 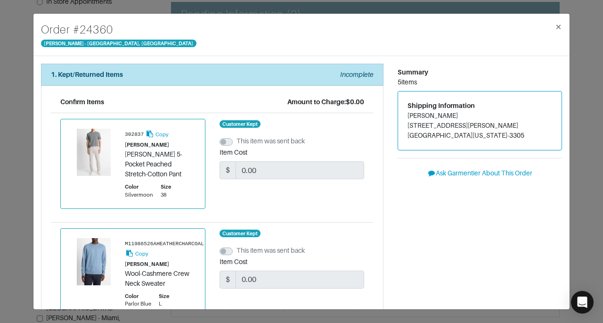 What do you see at coordinates (582, 302) in the screenshot?
I see `div: Open Intercom Messenger` at bounding box center [582, 302].